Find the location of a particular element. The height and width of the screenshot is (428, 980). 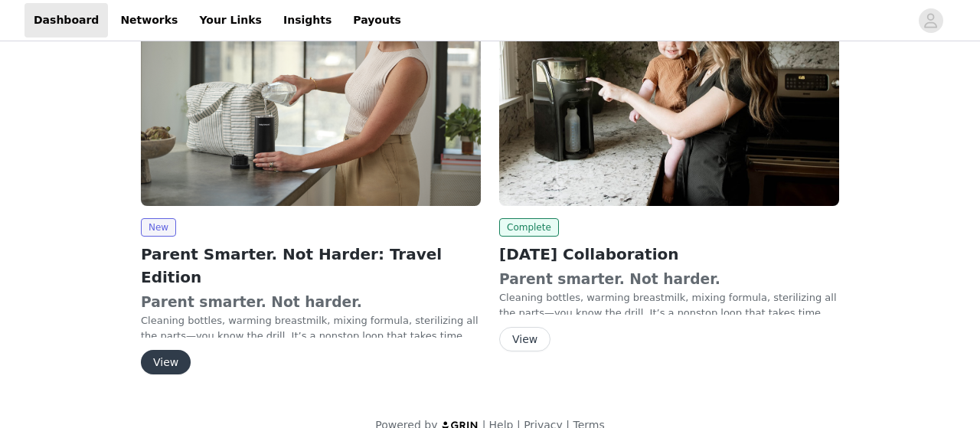

span: Complete is located at coordinates (529, 227).